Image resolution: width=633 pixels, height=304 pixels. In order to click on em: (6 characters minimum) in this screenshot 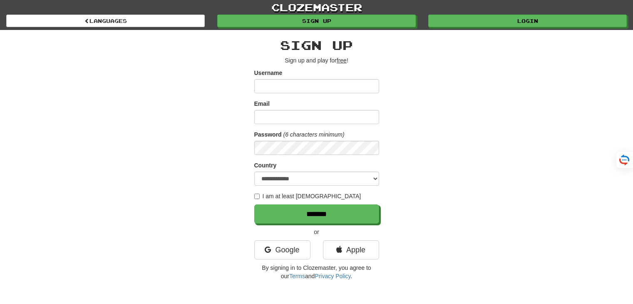, I will do `click(314, 134)`.